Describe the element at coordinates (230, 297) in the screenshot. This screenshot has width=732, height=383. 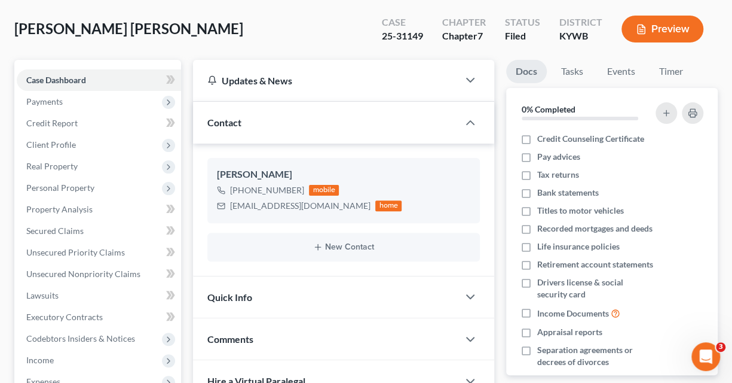
I see `span: Quick Info` at that location.